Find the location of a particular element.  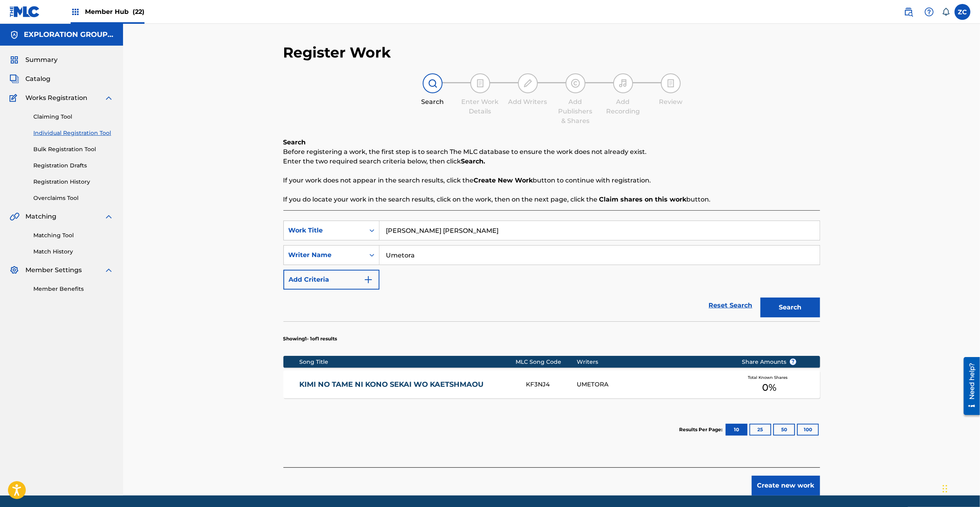

img: step indicator icon for Review is located at coordinates (670, 84).